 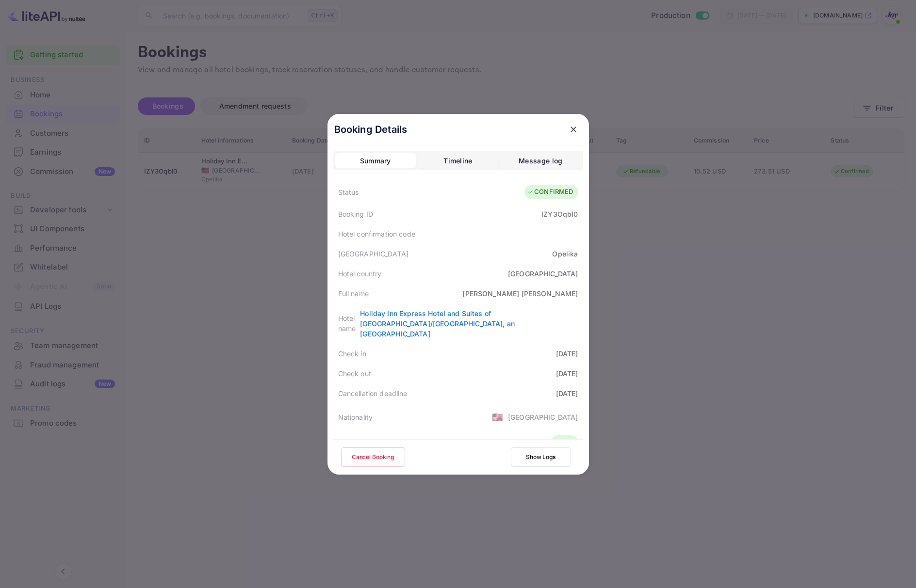 What do you see at coordinates (355, 417) in the screenshot?
I see `div: Nationality` at bounding box center [355, 417].